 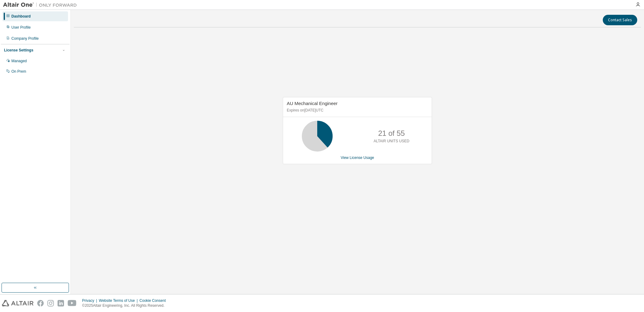 I want to click on img: facebook.svg, so click(x=40, y=303).